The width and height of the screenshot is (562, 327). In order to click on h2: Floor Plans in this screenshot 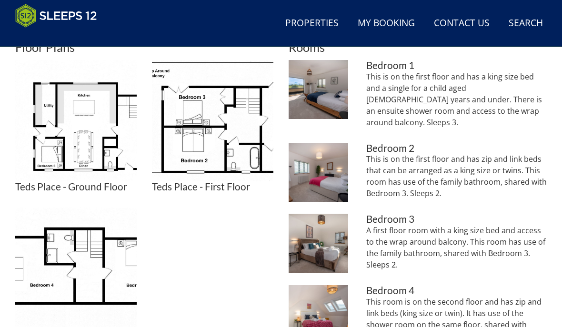, I will do `click(144, 47)`.